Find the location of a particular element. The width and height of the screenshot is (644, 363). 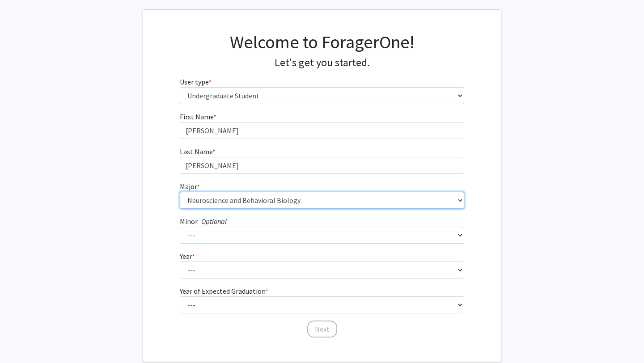

h1: Welcome to ForagerOne! is located at coordinates (322, 42).